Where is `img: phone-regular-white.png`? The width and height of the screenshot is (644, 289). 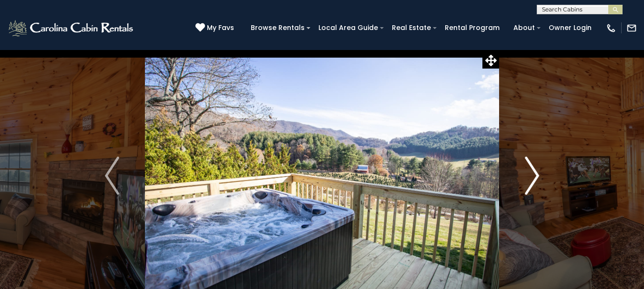
img: phone-regular-white.png is located at coordinates (611, 28).